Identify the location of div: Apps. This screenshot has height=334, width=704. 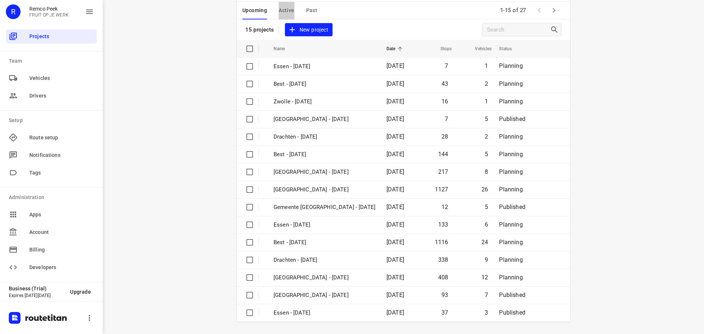
(51, 215).